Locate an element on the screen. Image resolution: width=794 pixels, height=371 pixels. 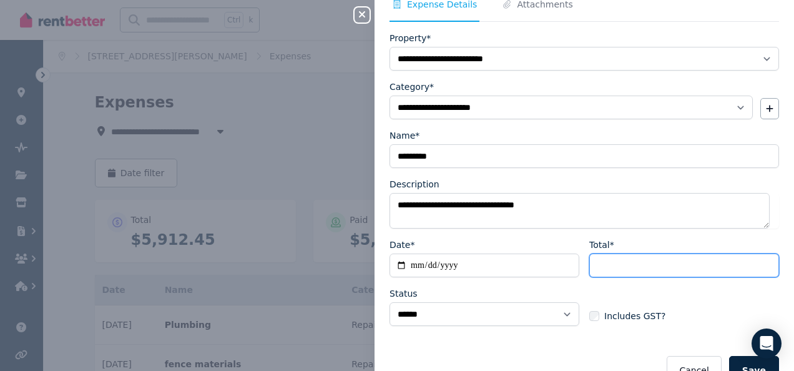
input: Includes GST? is located at coordinates (594, 316).